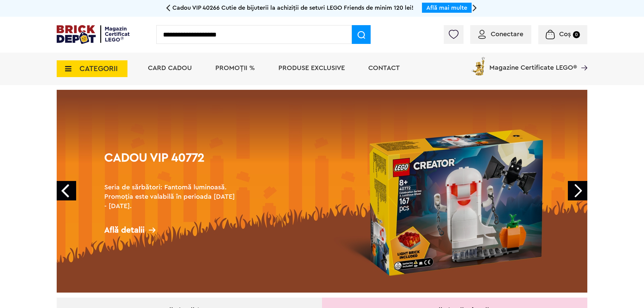  I want to click on a: Conectare, so click(500, 34).